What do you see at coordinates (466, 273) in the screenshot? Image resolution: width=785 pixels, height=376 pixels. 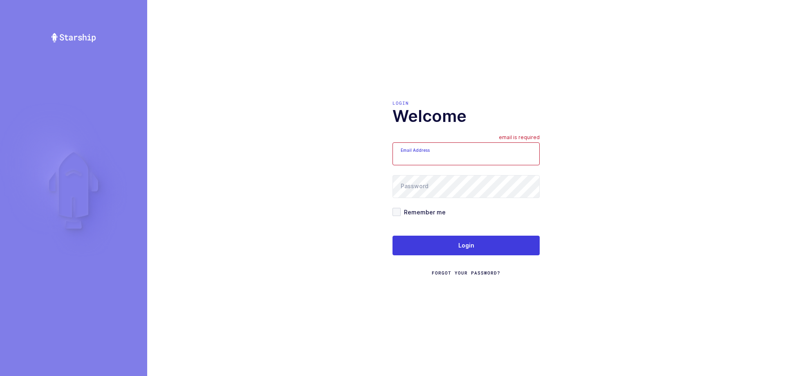 I see `a: Forgot Your Password?` at bounding box center [466, 273].